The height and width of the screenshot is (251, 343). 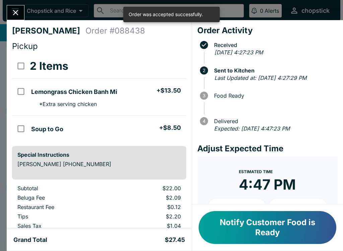 I want to click on h5: + $8.50, so click(x=170, y=128).